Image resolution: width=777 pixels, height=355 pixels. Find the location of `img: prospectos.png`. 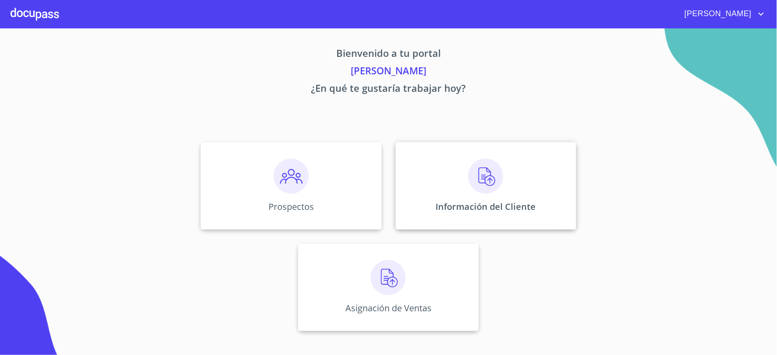

img: prospectos.png is located at coordinates (291, 176).